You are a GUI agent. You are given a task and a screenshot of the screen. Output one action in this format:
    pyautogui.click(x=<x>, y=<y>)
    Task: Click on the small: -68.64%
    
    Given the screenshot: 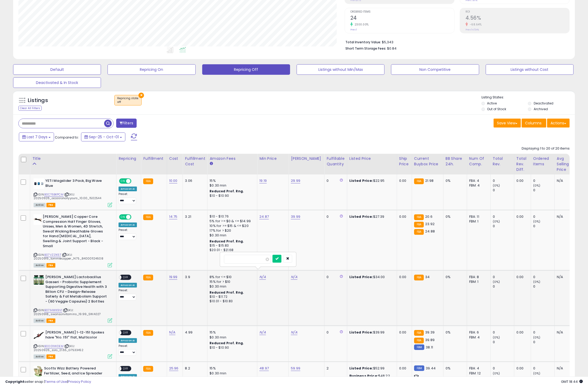 What is the action you would take?
    pyautogui.click(x=474, y=25)
    